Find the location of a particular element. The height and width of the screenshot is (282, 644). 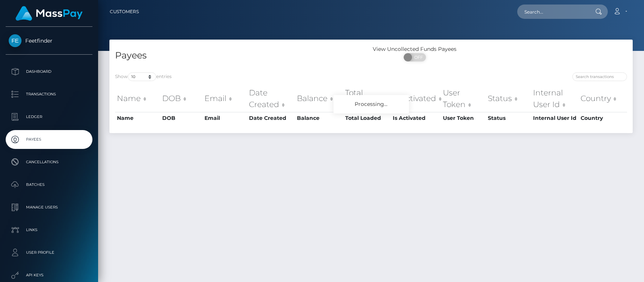

a: Payees is located at coordinates (49, 140).